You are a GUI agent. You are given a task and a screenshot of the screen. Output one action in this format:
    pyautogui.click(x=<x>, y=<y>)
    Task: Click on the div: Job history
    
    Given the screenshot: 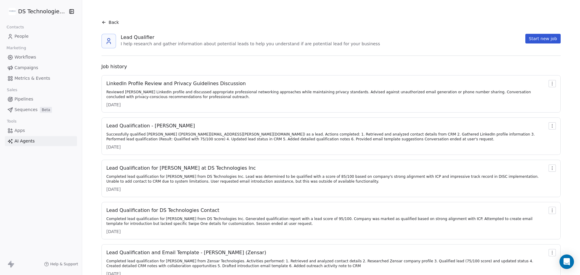 What is the action you would take?
    pyautogui.click(x=331, y=67)
    